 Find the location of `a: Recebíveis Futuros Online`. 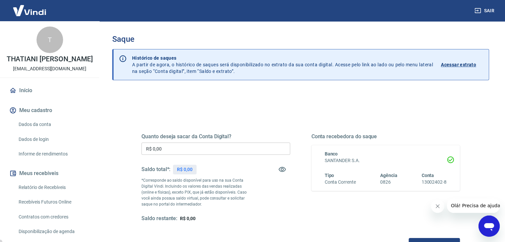

a: Recebíveis Futuros Online is located at coordinates (53, 202).